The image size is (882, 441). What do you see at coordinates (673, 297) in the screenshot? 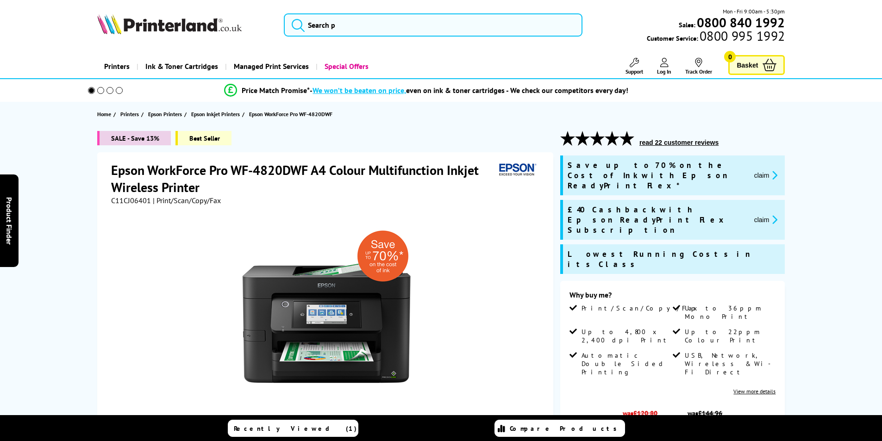
I see `div: Why buy me?` at bounding box center [673, 297].